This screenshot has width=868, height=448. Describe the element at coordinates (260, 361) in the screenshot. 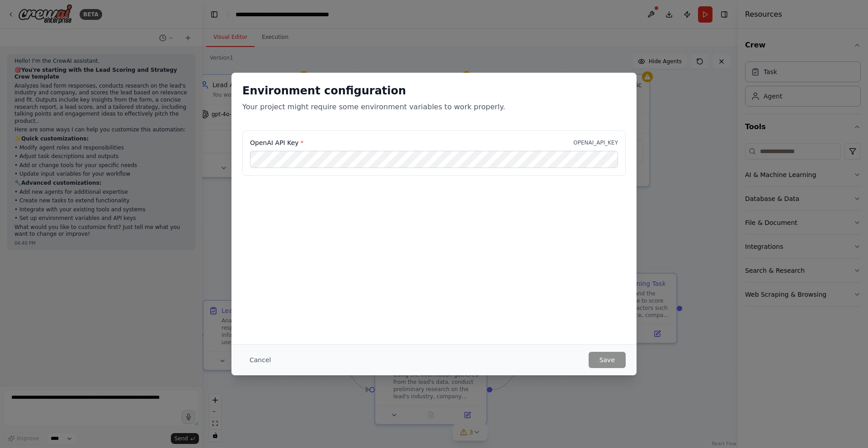

I see `button: Cancel` at that location.